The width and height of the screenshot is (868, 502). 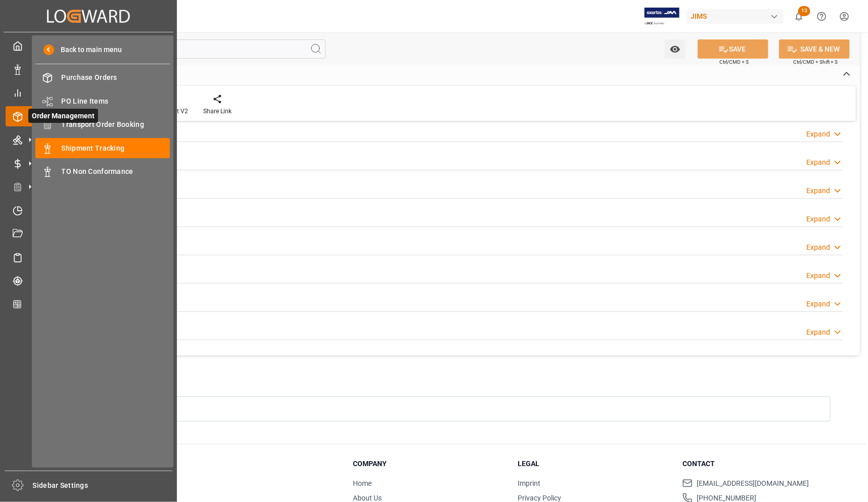 I want to click on h3: Company, so click(x=428, y=464).